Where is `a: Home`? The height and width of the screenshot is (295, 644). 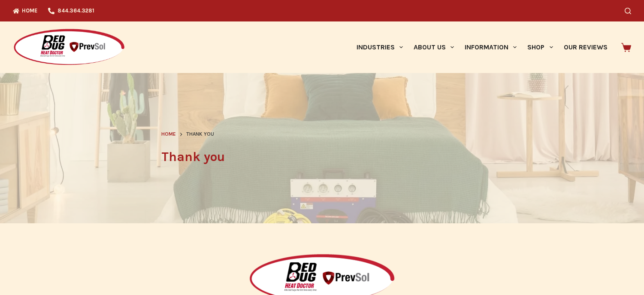
a: Home is located at coordinates (169, 135).